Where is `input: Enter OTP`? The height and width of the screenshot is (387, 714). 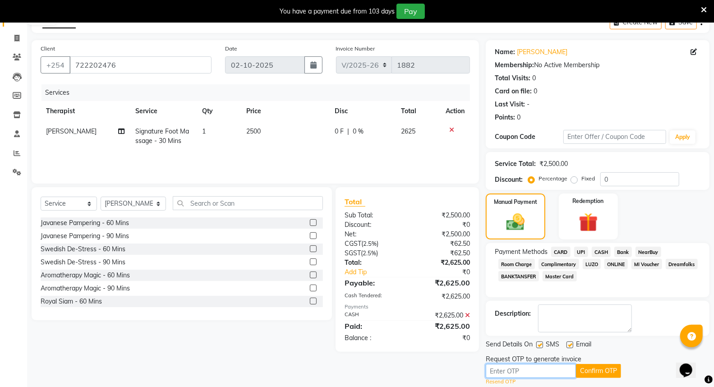 input: Enter OTP is located at coordinates (531, 371).